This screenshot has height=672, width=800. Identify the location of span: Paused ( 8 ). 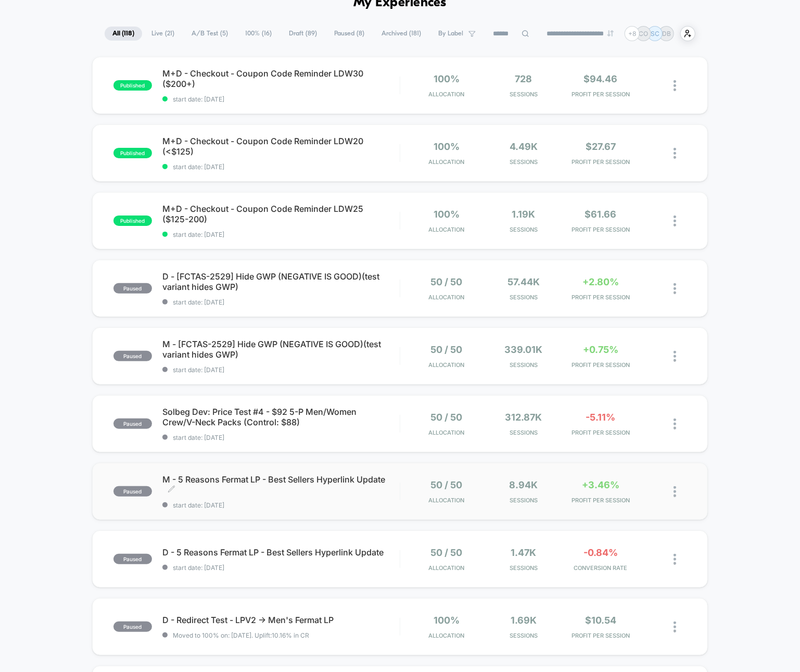
(349, 33).